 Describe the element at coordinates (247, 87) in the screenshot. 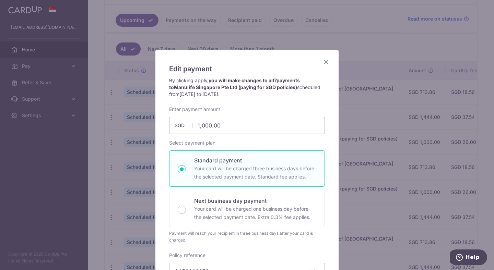

I see `p: By clicking apply, scheduled from .` at that location.